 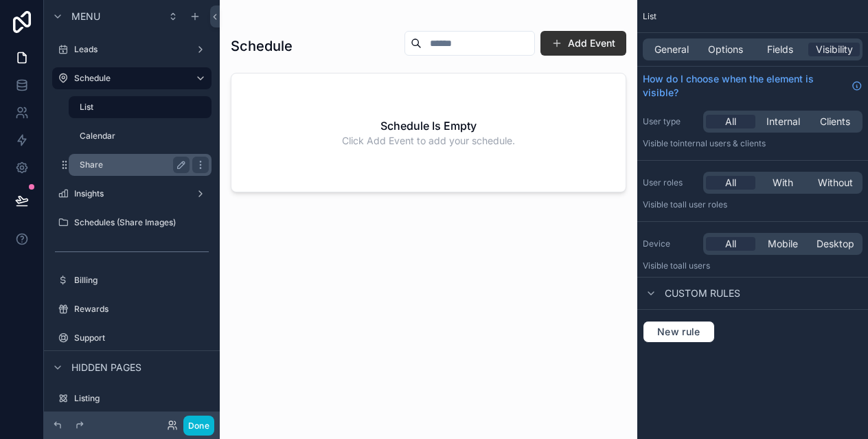 I want to click on span: Internal users & clients, so click(x=722, y=143).